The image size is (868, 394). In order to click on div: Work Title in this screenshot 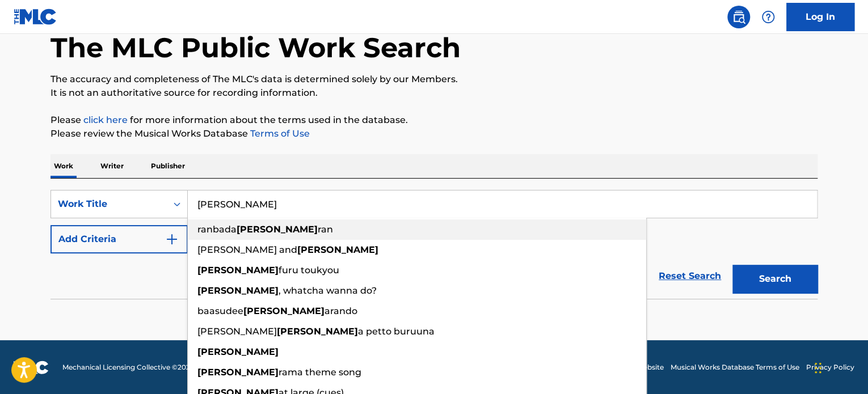, I will do `click(109, 204)`.